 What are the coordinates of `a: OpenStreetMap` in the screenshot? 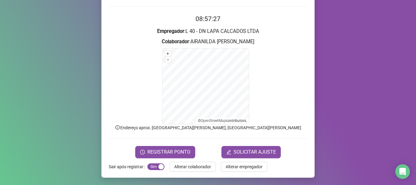 It's located at (213, 120).